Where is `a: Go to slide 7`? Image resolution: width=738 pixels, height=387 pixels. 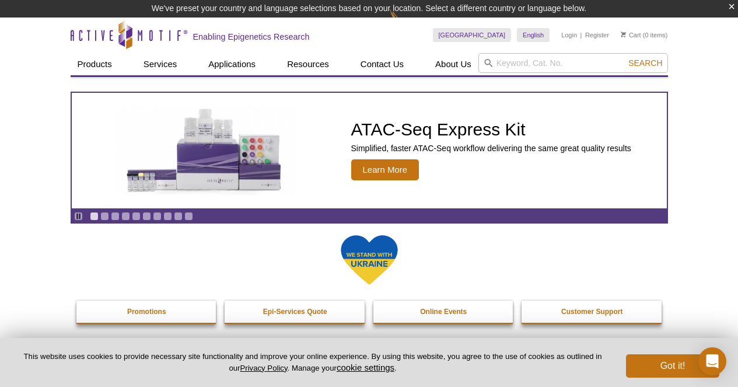
a: Go to slide 7 is located at coordinates (157, 216).